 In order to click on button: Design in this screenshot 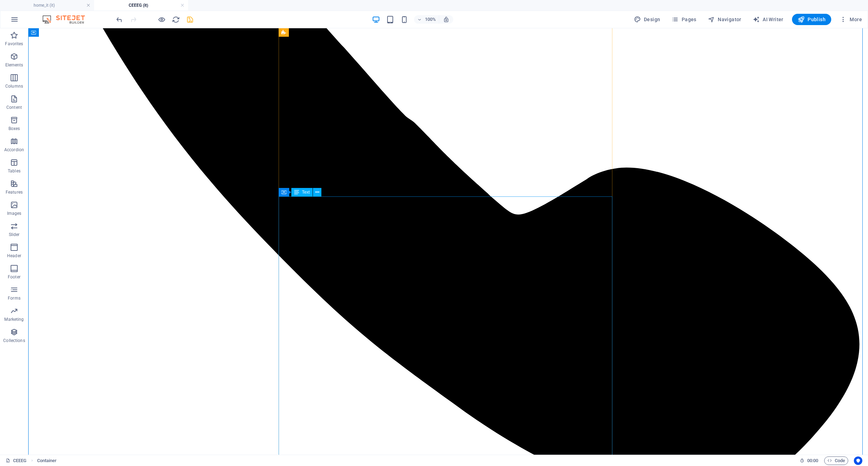, I will do `click(647, 19)`.